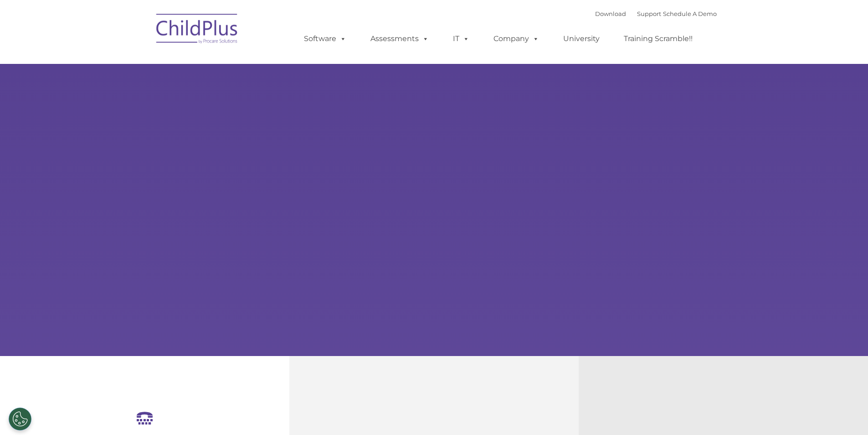 The image size is (868, 435). I want to click on a: Support, so click(649, 14).